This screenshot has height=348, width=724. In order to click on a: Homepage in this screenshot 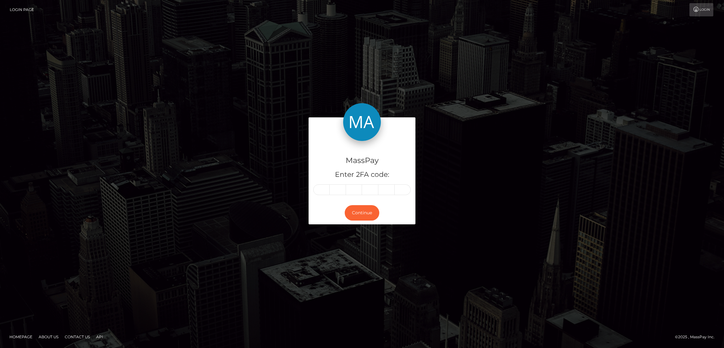, I will do `click(21, 336)`.